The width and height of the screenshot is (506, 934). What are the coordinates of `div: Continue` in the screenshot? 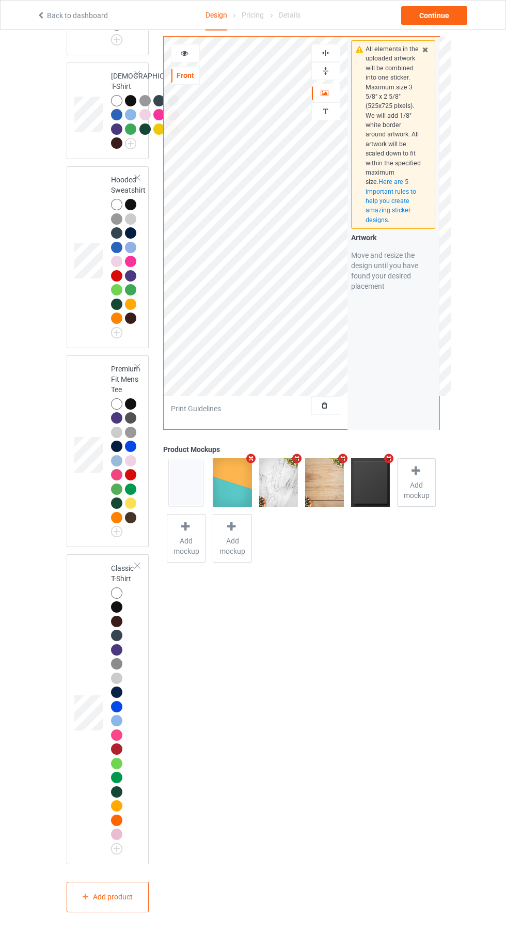 It's located at (434, 15).